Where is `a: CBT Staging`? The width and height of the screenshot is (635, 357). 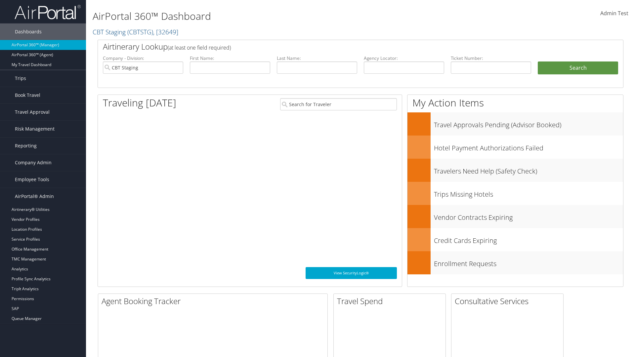
a: CBT Staging is located at coordinates (135, 32).